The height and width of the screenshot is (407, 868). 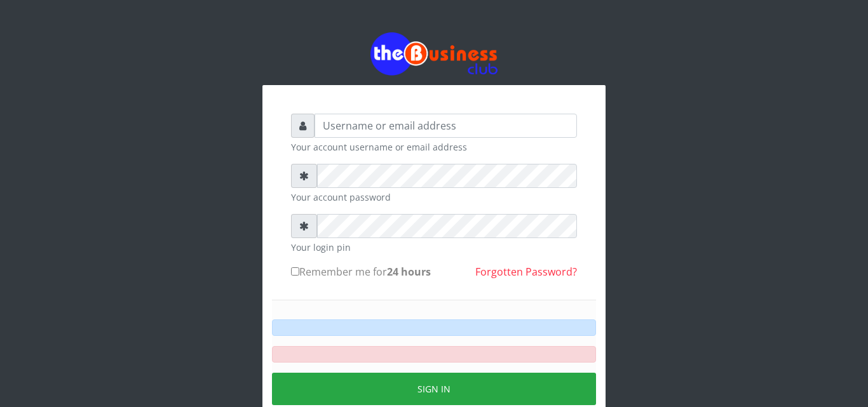 I want to click on input: Username or email address, so click(x=446, y=126).